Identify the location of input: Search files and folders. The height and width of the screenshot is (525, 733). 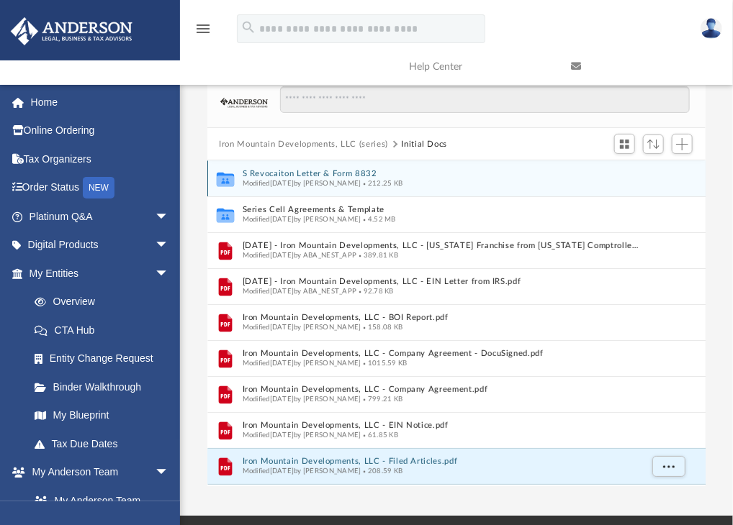
(484, 100).